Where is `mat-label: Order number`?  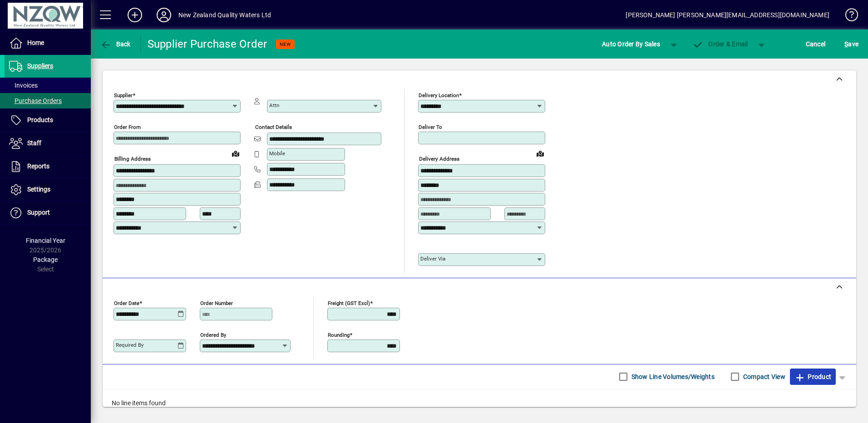
mat-label: Order number is located at coordinates (217, 302).